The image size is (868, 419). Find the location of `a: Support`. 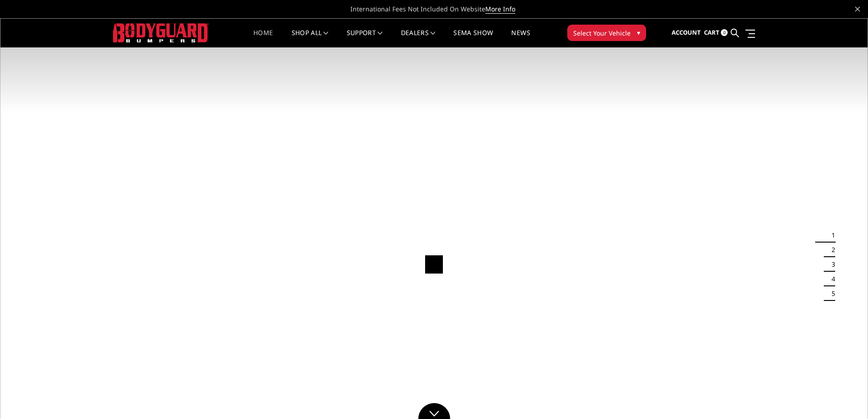

a: Support is located at coordinates (364, 39).